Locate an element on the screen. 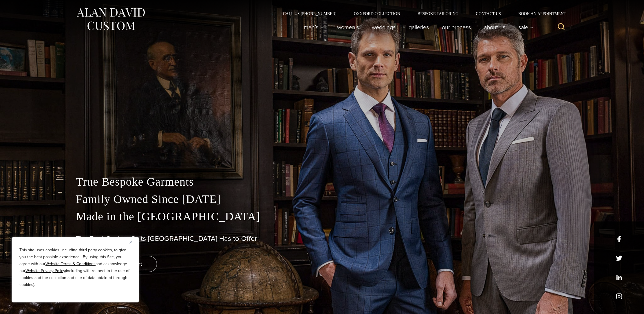  a: instagram is located at coordinates (619, 297).